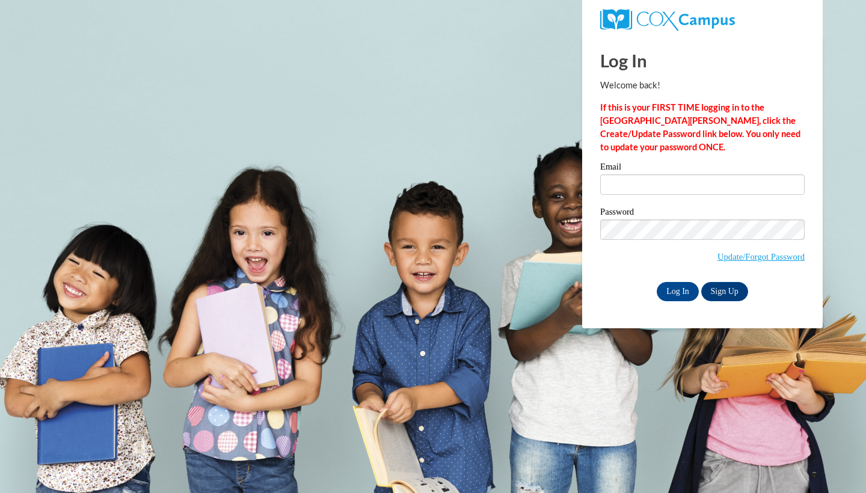  What do you see at coordinates (702, 213) in the screenshot?
I see `label: Password` at bounding box center [702, 213].